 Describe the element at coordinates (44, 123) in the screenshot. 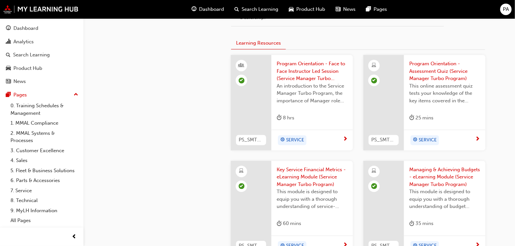

I see `a: 1. MMAL Compliance` at that location.